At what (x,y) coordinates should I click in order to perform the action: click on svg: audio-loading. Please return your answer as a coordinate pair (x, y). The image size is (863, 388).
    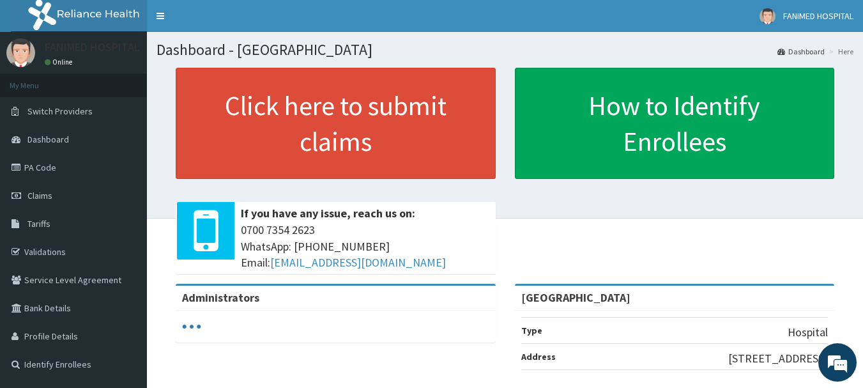
    Looking at the image, I should click on (192, 326).